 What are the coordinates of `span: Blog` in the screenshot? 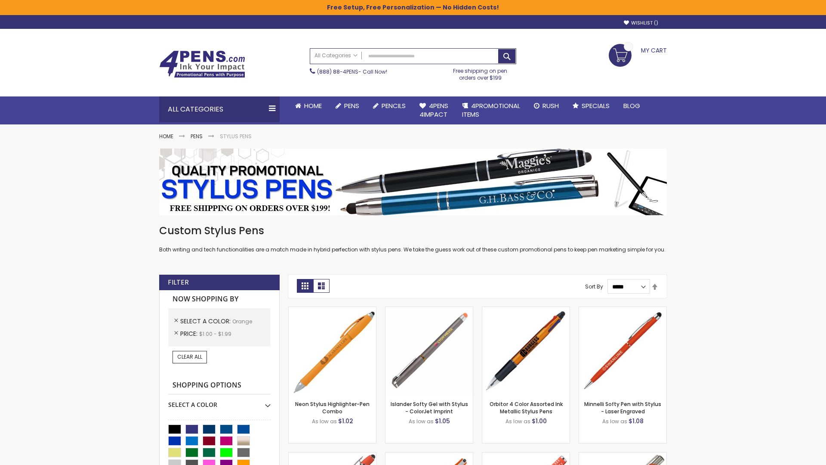 It's located at (631, 105).